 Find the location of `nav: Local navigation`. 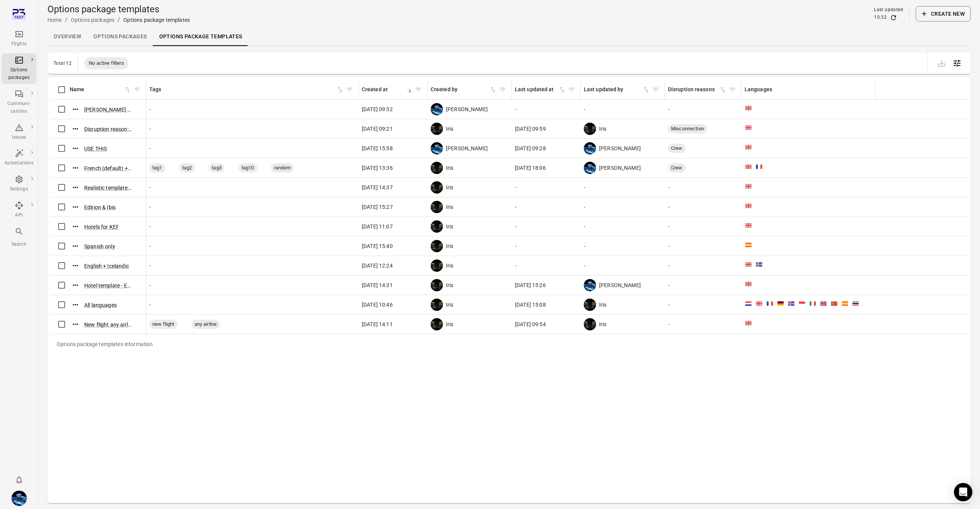

nav: Local navigation is located at coordinates (509, 36).